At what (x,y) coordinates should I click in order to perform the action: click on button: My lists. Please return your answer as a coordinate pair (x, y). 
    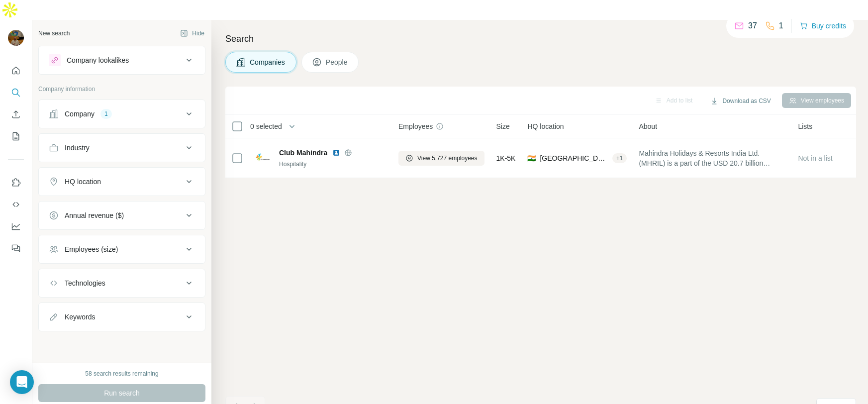
    Looking at the image, I should click on (16, 137).